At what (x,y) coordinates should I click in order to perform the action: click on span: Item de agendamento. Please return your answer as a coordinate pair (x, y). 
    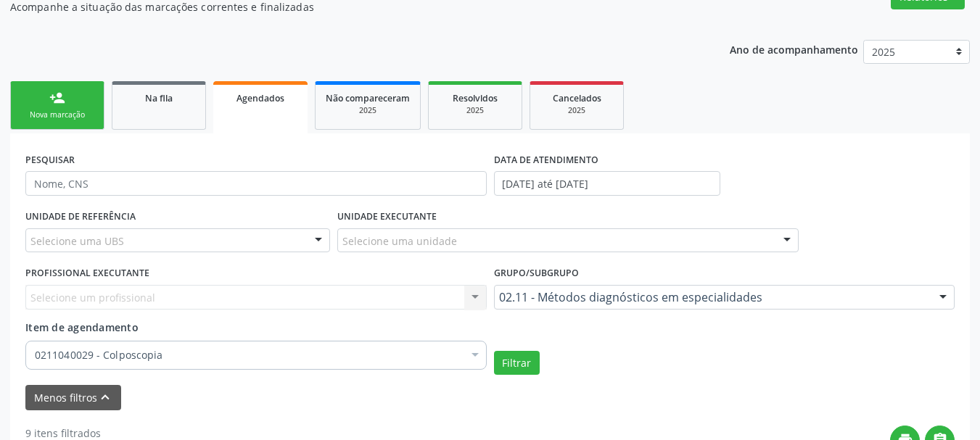
    Looking at the image, I should click on (82, 327).